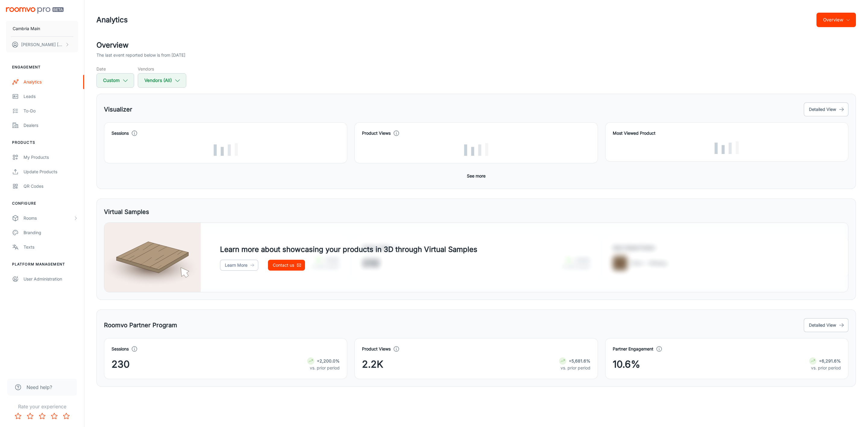 The image size is (868, 427). Describe the element at coordinates (112, 20) in the screenshot. I see `h1: Analytics` at that location.